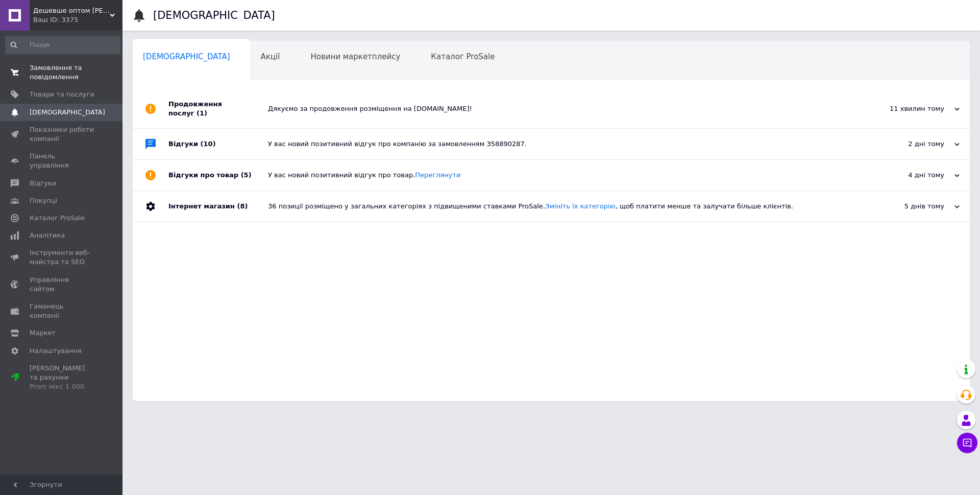 This screenshot has width=980, height=495. Describe the element at coordinates (908, 109) in the screenshot. I see `div: 11 хвилин тому` at that location.